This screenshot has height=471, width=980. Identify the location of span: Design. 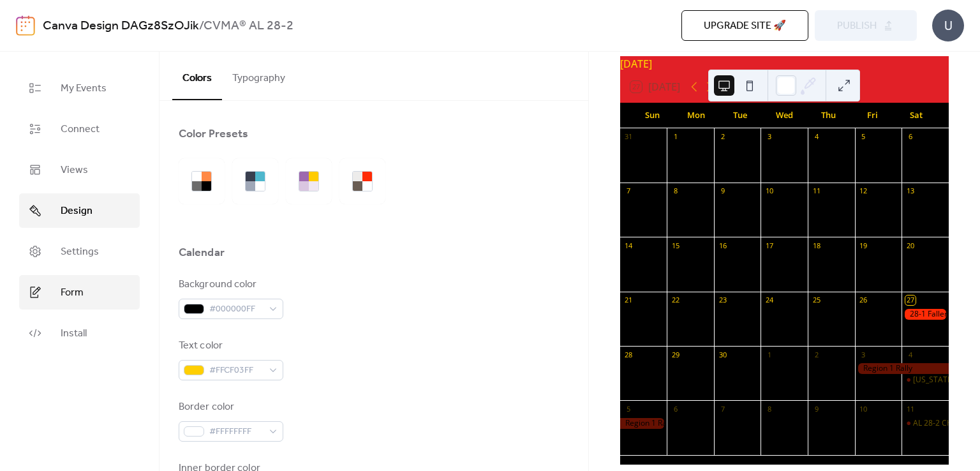
(76, 211).